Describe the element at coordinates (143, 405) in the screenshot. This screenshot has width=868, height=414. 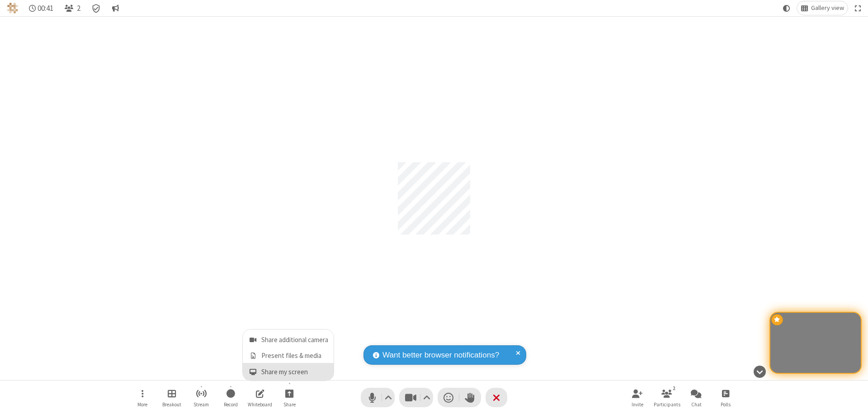
I see `span: More` at that location.